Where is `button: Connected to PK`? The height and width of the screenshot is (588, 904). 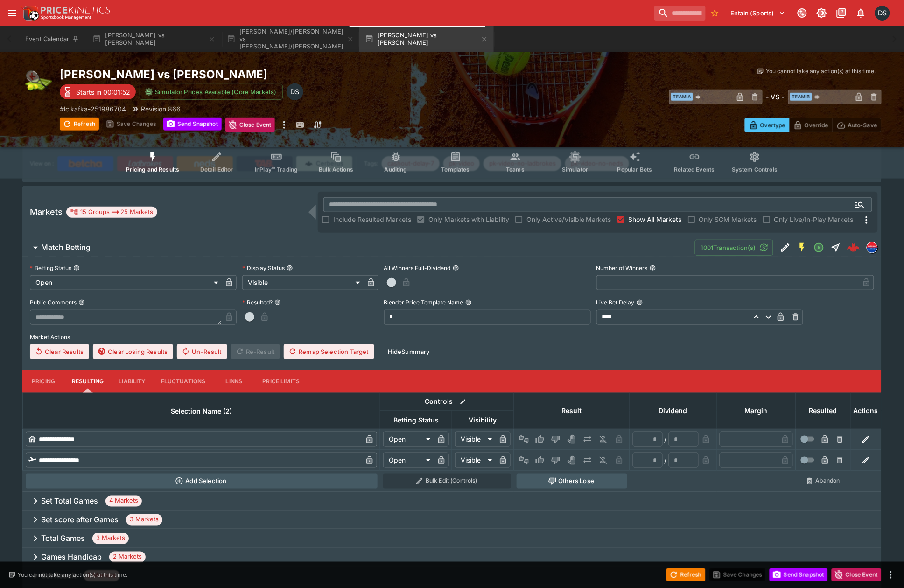 button: Connected to PK is located at coordinates (802, 13).